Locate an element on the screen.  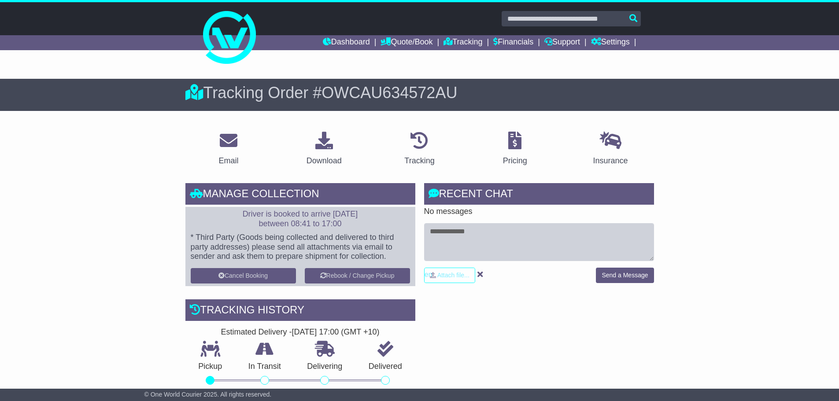
p: In Transit is located at coordinates (265, 367).